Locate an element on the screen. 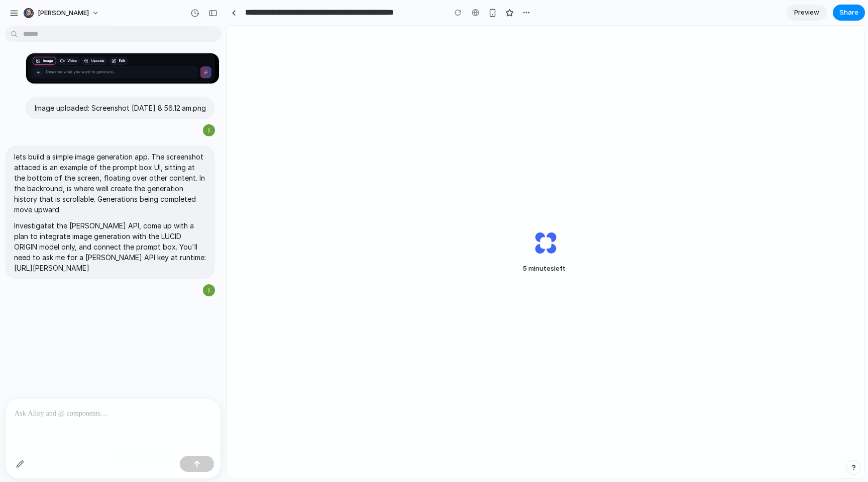 This screenshot has height=482, width=868. span: Share is located at coordinates (849, 13).